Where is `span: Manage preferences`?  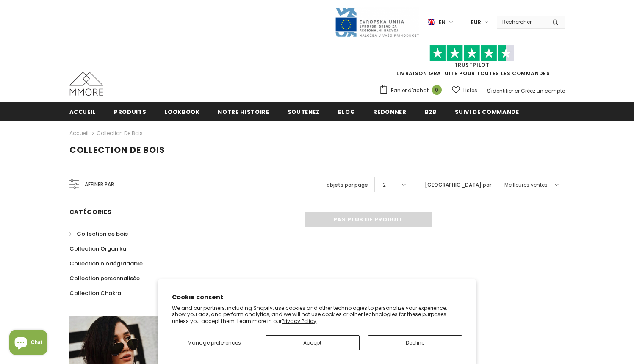
span: Manage preferences is located at coordinates (214, 342).